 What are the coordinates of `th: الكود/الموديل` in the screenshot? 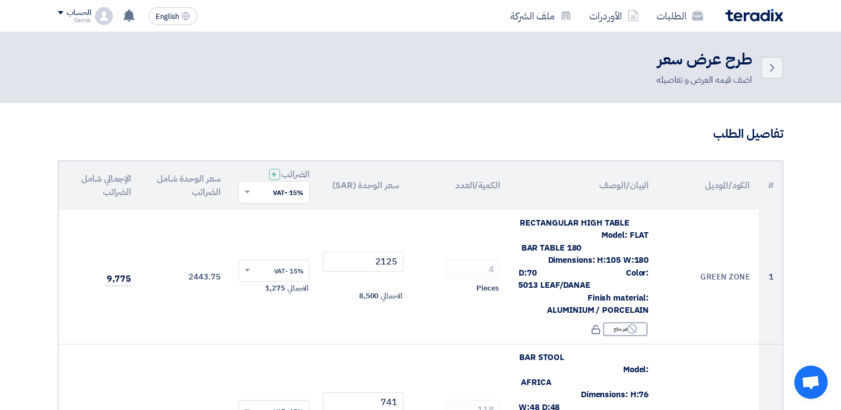 It's located at (708, 186).